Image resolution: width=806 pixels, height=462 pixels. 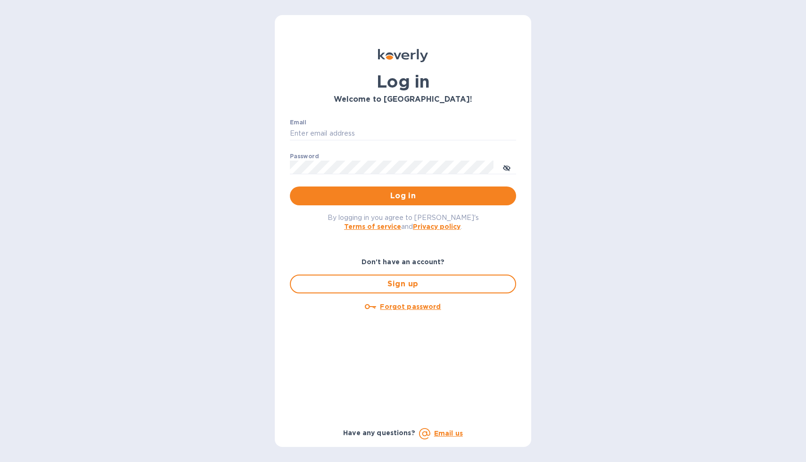 What do you see at coordinates (403, 196) in the screenshot?
I see `button: Log in` at bounding box center [403, 196].